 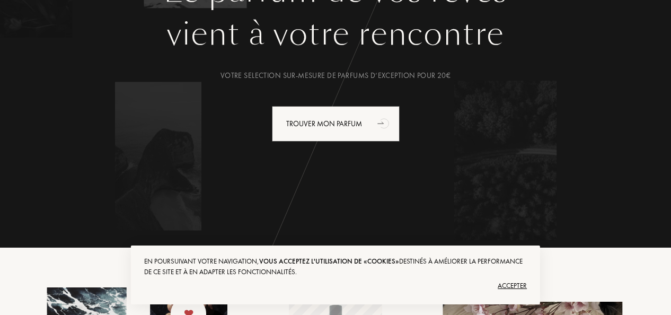 What do you see at coordinates (335, 123) in the screenshot?
I see `div: Trouver mon parfum` at bounding box center [335, 123].